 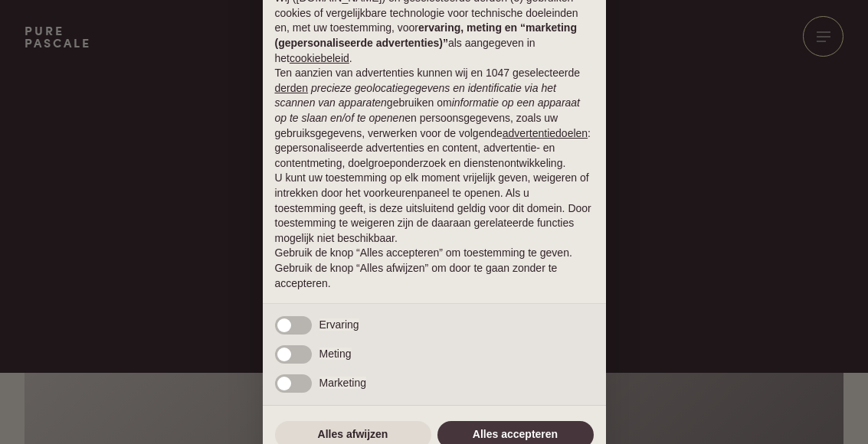 I want to click on em: informatie op een apparaat op te slaan en/of te openen, so click(x=428, y=110).